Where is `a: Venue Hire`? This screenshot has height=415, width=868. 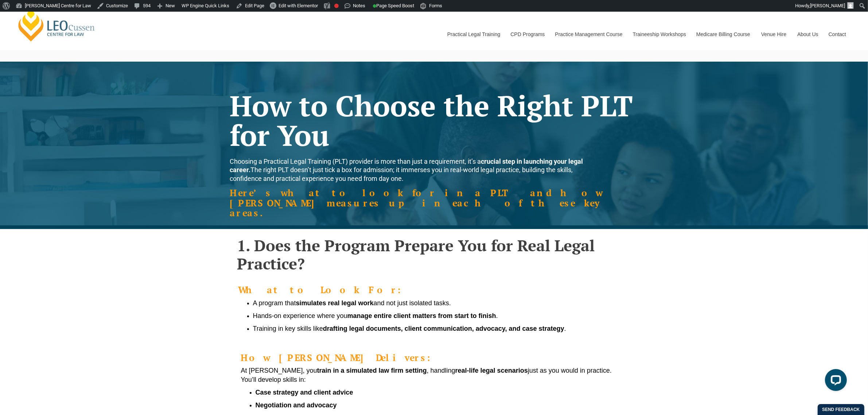 a: Venue Hire is located at coordinates (773, 34).